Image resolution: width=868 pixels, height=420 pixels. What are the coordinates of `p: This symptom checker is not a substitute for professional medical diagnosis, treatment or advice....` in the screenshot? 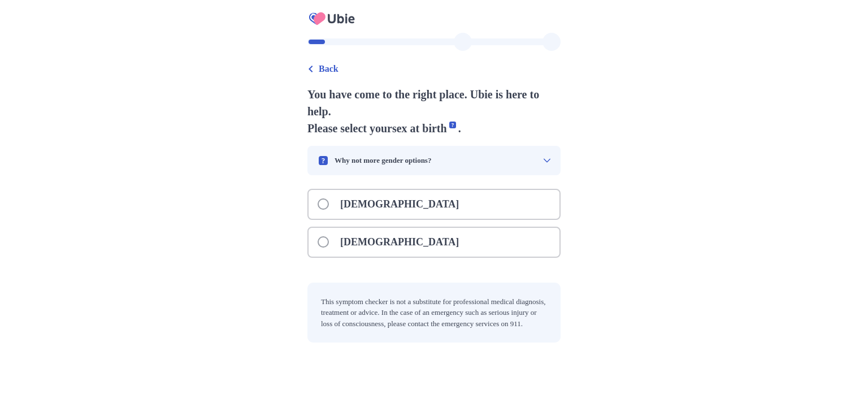 It's located at (434, 312).